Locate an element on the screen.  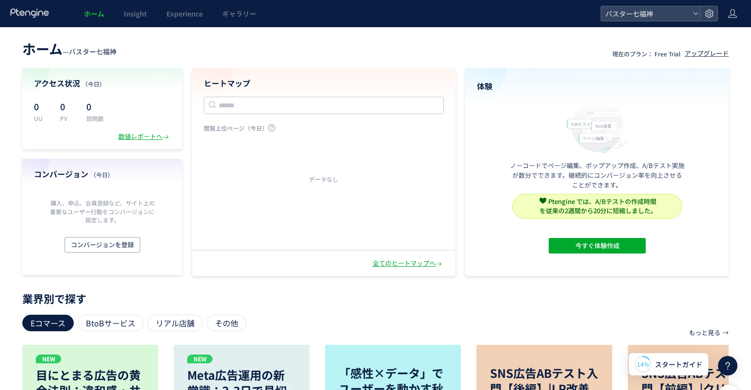
h4: コンバージョン is located at coordinates (102, 174).